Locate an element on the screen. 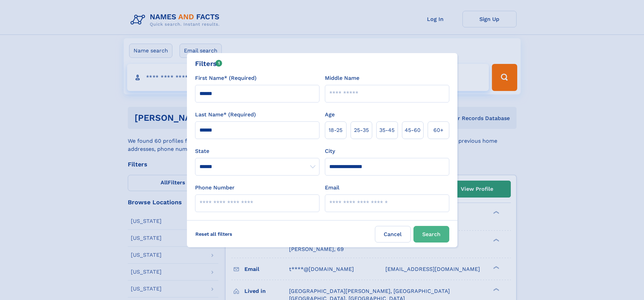  button: Search is located at coordinates (431, 234).